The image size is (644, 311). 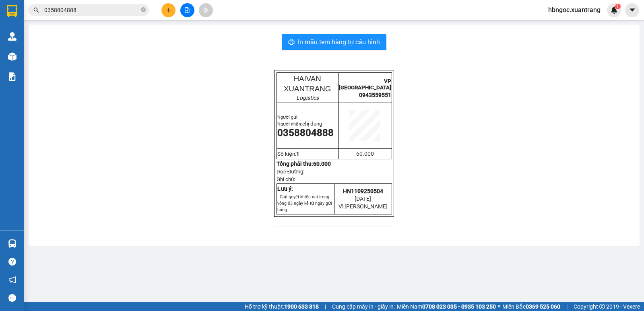 I want to click on em: Logistics, so click(x=307, y=98).